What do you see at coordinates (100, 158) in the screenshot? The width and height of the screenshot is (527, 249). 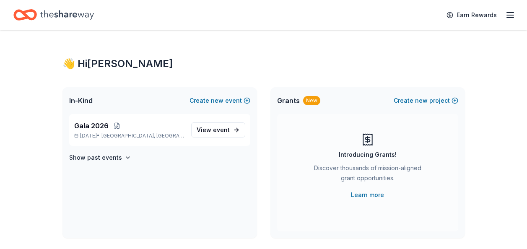 I see `button: Show past events` at bounding box center [100, 158].